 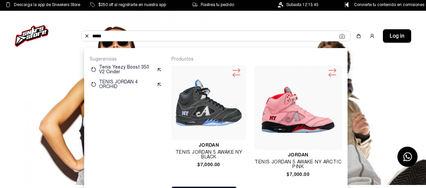 What do you see at coordinates (208, 155) in the screenshot?
I see `h4: TENIS JORDAN 5 AWAKE NY BLACK` at bounding box center [208, 155].